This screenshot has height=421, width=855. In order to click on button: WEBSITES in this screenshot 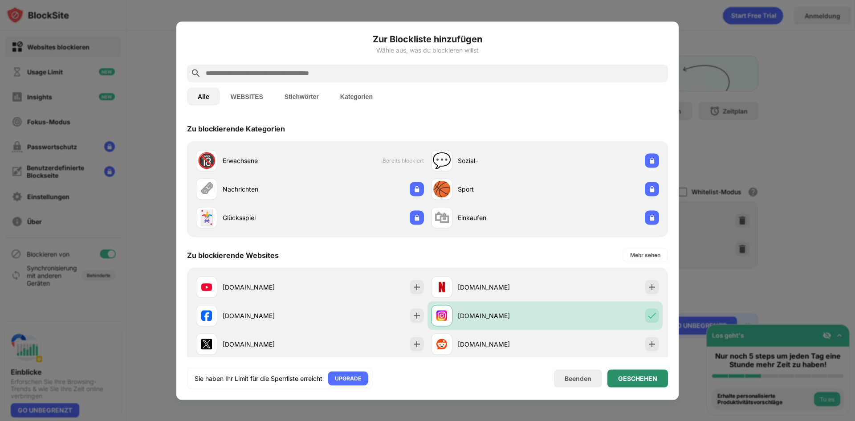, I will do `click(247, 96)`.